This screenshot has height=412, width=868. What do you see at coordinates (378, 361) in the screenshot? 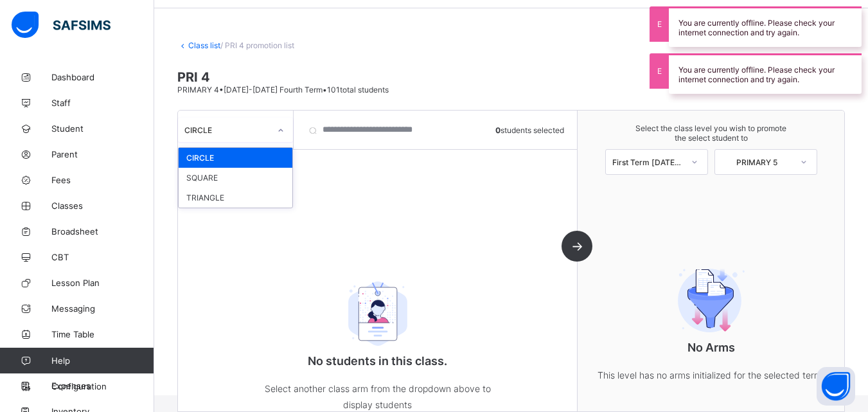
I see `p: No students in this class.` at bounding box center [378, 361].